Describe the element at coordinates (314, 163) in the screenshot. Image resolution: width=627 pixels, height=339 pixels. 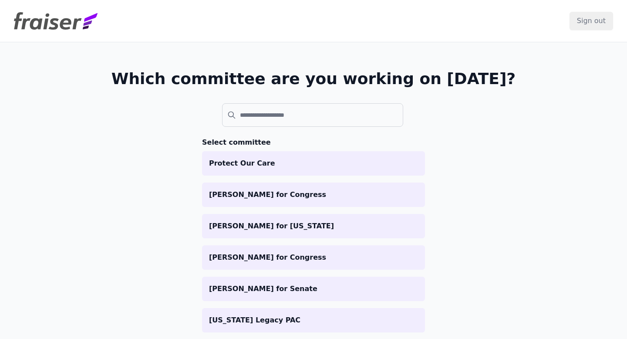
I see `a: Protect Our Care` at that location.